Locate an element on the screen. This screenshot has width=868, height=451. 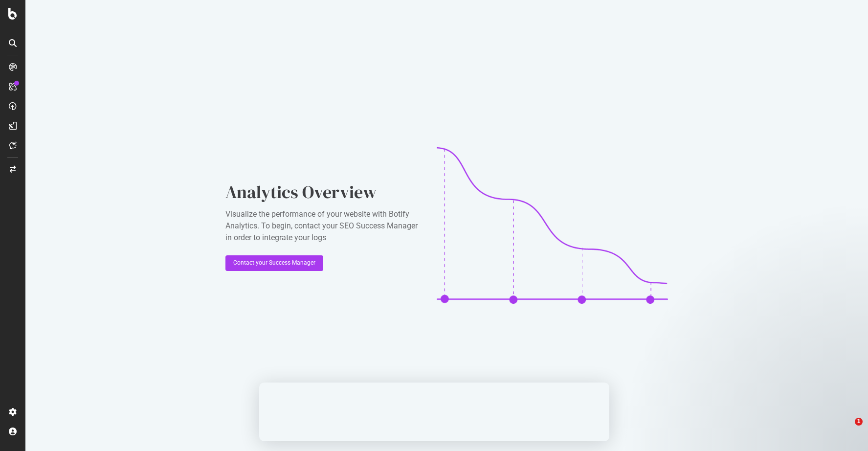
img: CaL_T18e.png is located at coordinates (553, 226).